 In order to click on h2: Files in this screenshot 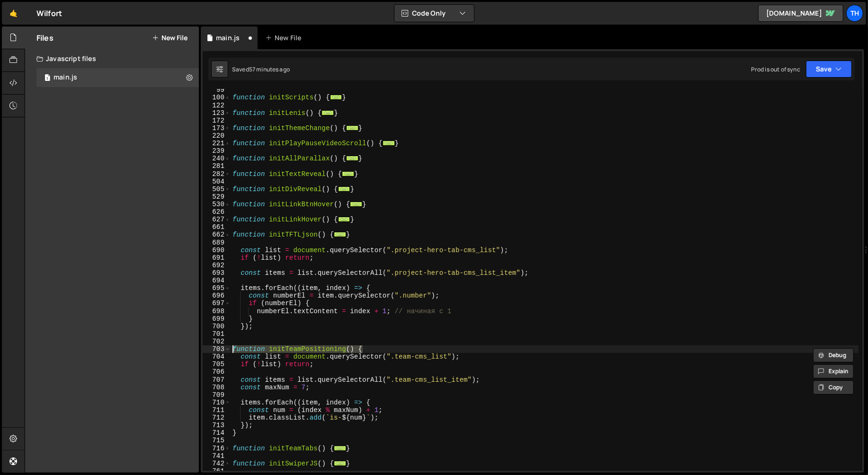, I will do `click(45, 38)`.